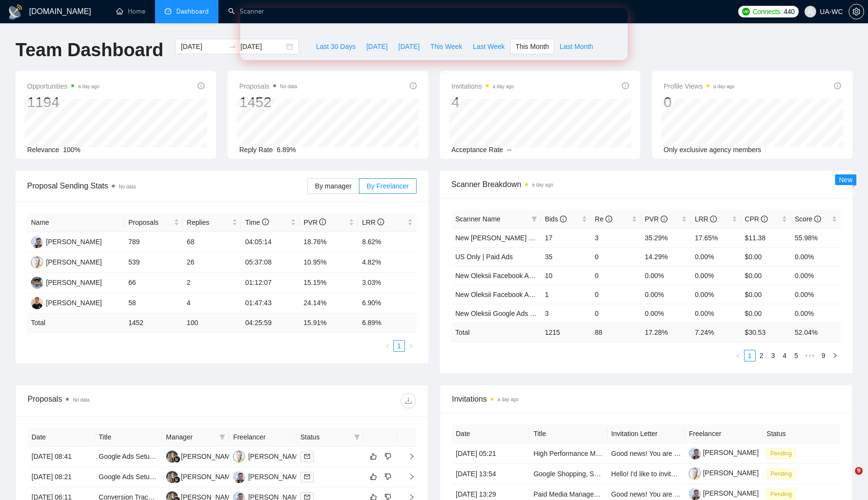 This screenshot has height=500, width=868. I want to click on td: 17.65%, so click(715, 237).